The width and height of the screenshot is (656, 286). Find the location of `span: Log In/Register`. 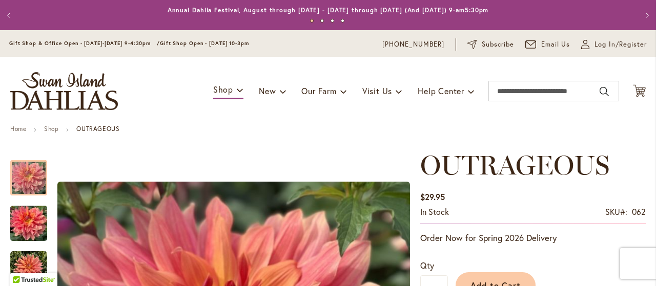

span: Log In/Register is located at coordinates (620, 45).